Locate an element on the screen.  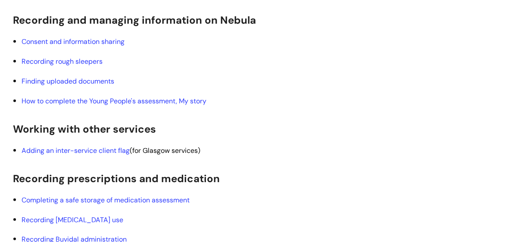
a: Finding uploaded documents is located at coordinates (68, 81).